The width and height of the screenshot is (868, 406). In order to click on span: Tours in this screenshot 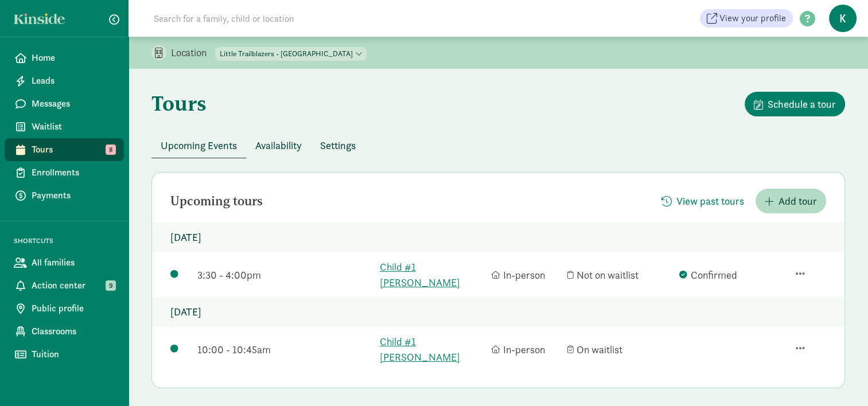, I will do `click(73, 150)`.